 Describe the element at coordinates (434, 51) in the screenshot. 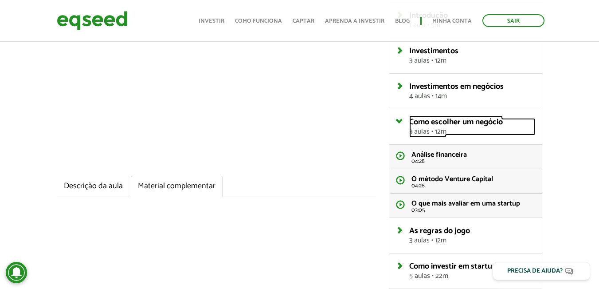

I see `span: Investimentos` at that location.